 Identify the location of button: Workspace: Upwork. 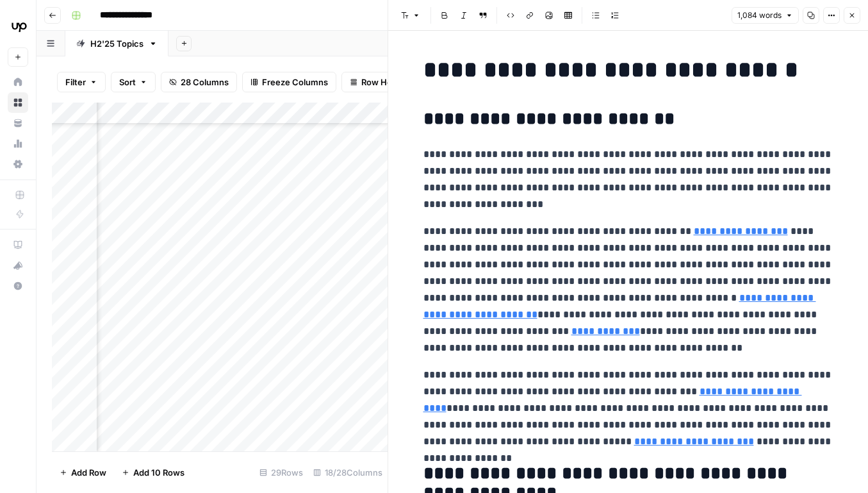
(18, 26).